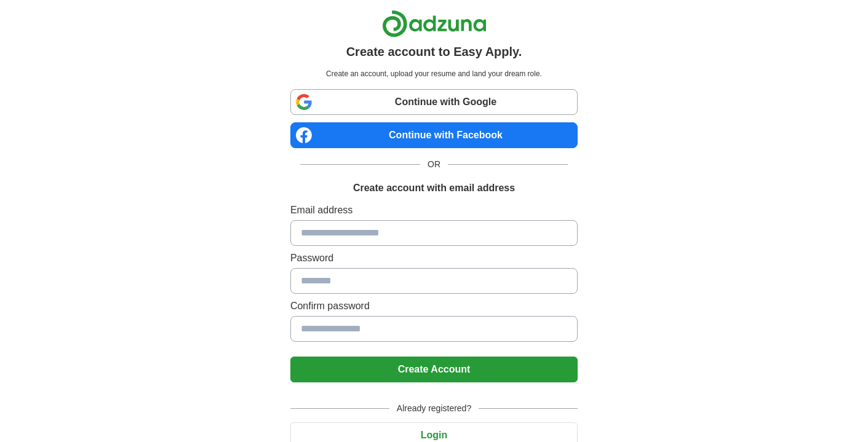 This screenshot has width=868, height=442. I want to click on button: Create Account, so click(434, 369).